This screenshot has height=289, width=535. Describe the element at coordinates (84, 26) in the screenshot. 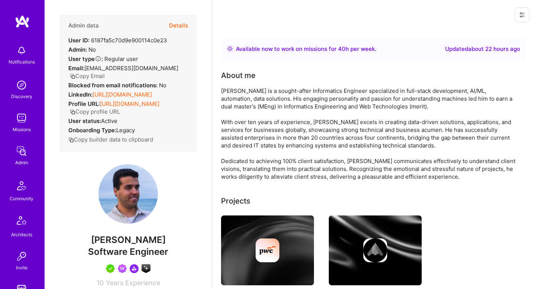

I see `h4: Admin data` at that location.